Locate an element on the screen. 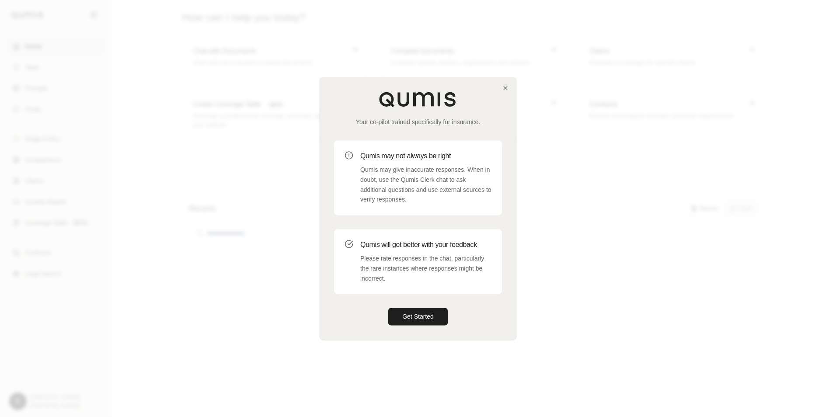  h3: Qumis may not always be right is located at coordinates (426, 156).